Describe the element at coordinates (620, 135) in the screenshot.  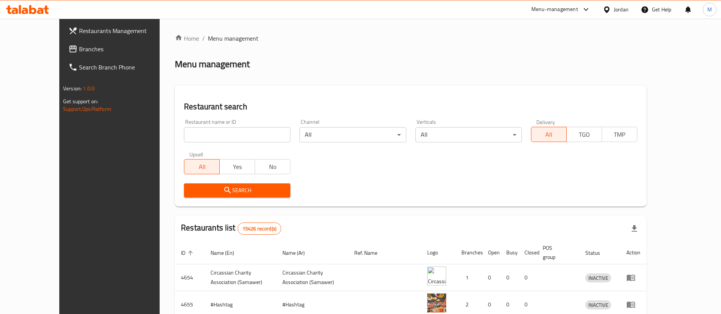
I see `span: TMP` at that location.